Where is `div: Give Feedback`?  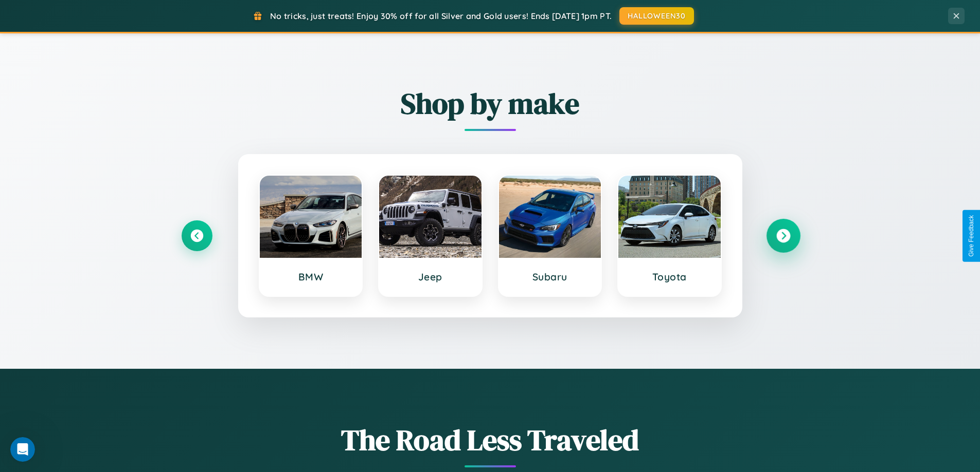 div: Give Feedback is located at coordinates (971, 236).